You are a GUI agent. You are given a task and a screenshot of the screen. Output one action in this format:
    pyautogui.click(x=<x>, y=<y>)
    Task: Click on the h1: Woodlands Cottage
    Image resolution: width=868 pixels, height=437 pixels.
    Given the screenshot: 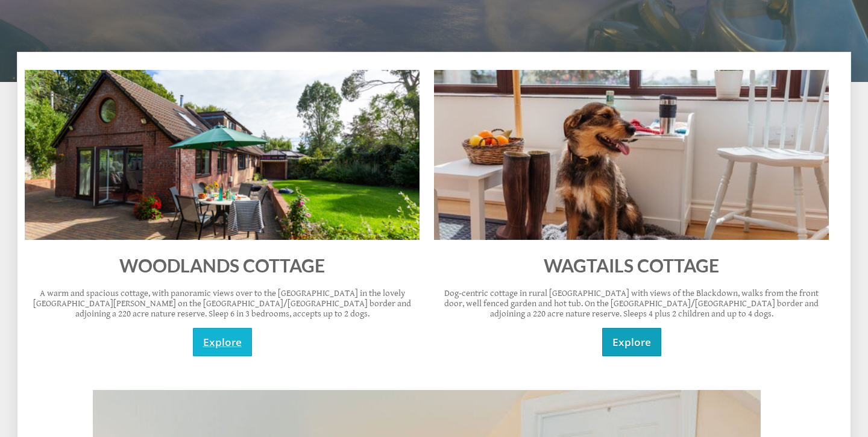 What is the action you would take?
    pyautogui.click(x=222, y=265)
    